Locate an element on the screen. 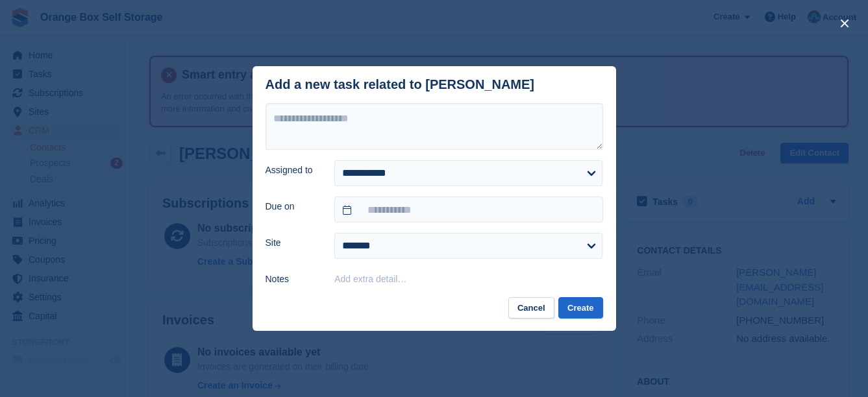  button: close is located at coordinates (844, 24).